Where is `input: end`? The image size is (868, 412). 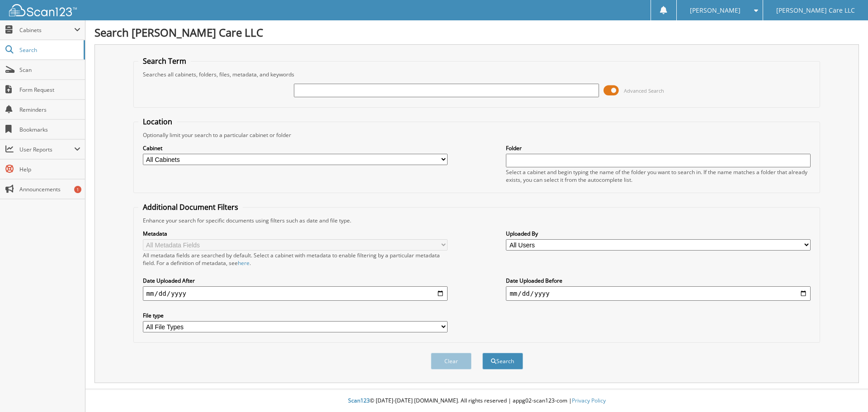
input: end is located at coordinates (658, 293).